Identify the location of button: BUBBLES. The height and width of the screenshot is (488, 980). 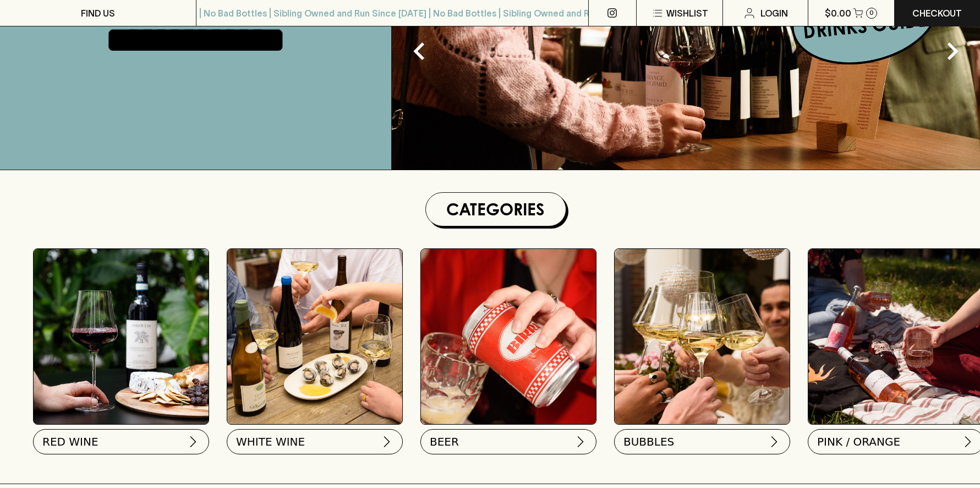
(702, 442).